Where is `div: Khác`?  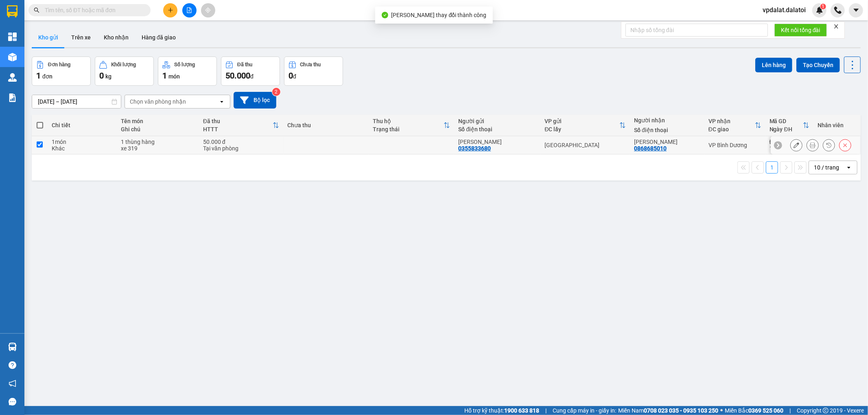
div: Khác is located at coordinates (83, 148).